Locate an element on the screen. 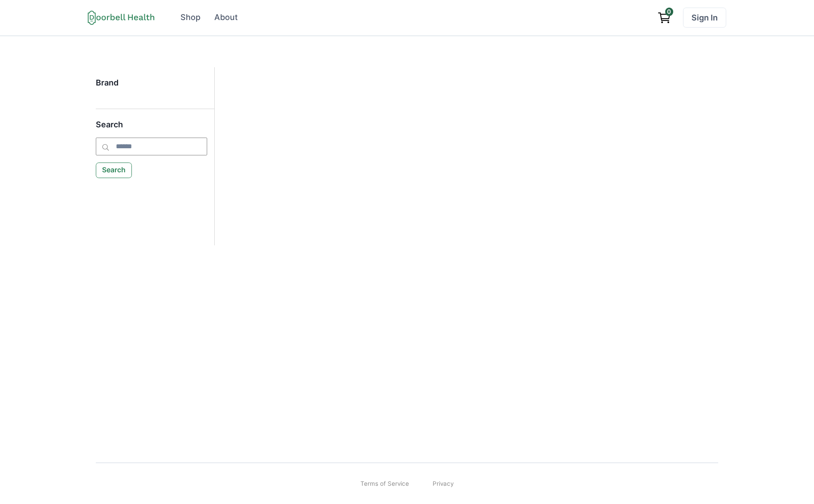  span: 0 is located at coordinates (670, 12).